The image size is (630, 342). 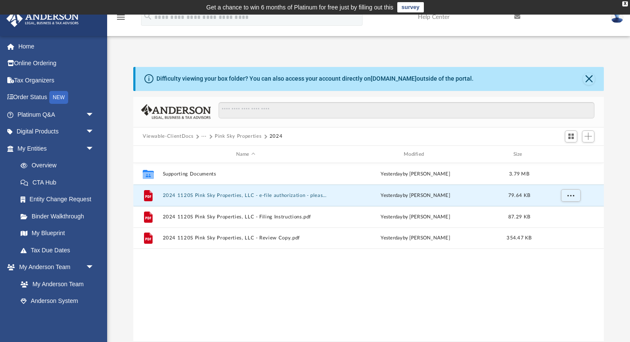 What do you see at coordinates (617, 17) in the screenshot?
I see `img: User Pic` at bounding box center [617, 17].